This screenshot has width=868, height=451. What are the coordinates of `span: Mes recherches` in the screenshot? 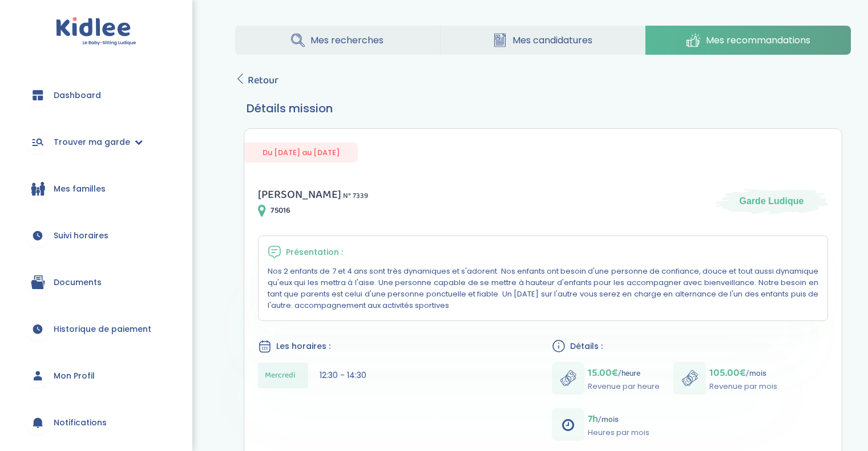 It's located at (347, 40).